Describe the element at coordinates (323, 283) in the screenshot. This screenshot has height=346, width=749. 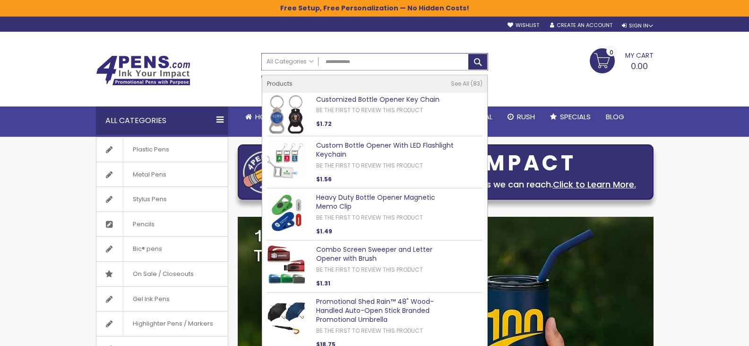
I see `span: $1.31` at that location.